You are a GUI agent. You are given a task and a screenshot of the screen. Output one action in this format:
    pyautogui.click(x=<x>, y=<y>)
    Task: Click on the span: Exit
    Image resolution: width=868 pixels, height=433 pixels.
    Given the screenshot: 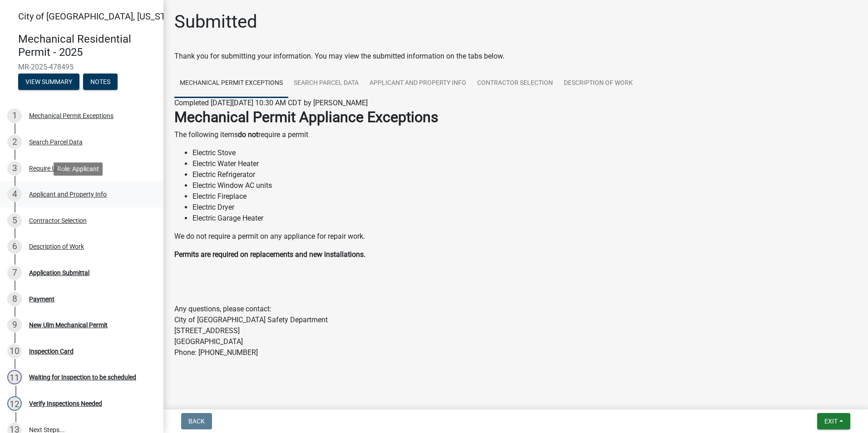 What is the action you would take?
    pyautogui.click(x=831, y=421)
    